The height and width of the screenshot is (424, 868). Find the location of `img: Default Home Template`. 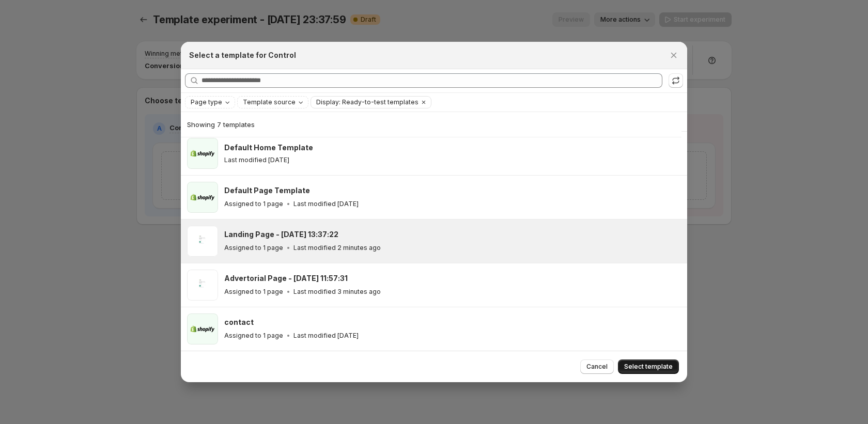

img: Default Home Template is located at coordinates (202, 153).